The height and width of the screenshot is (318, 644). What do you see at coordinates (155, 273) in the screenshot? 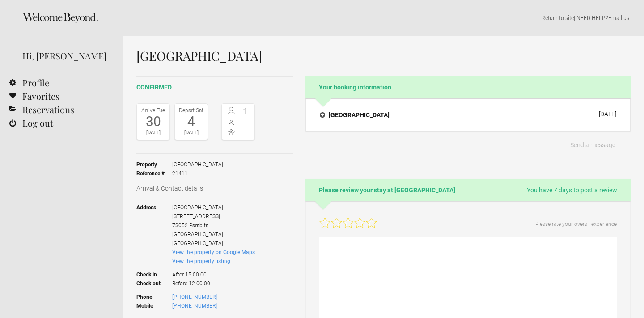
I see `strong: Check in` at bounding box center [155, 273].